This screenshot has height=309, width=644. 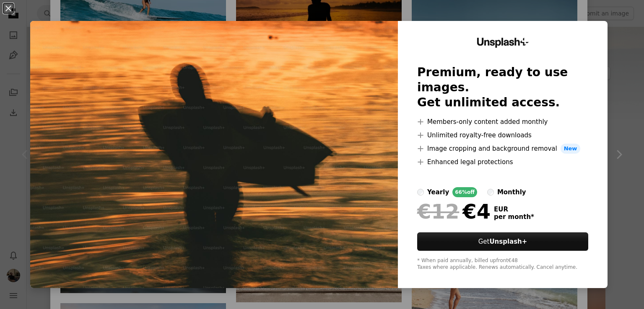 What do you see at coordinates (503, 162) in the screenshot?
I see `li: Enhanced legal protections` at bounding box center [503, 162].